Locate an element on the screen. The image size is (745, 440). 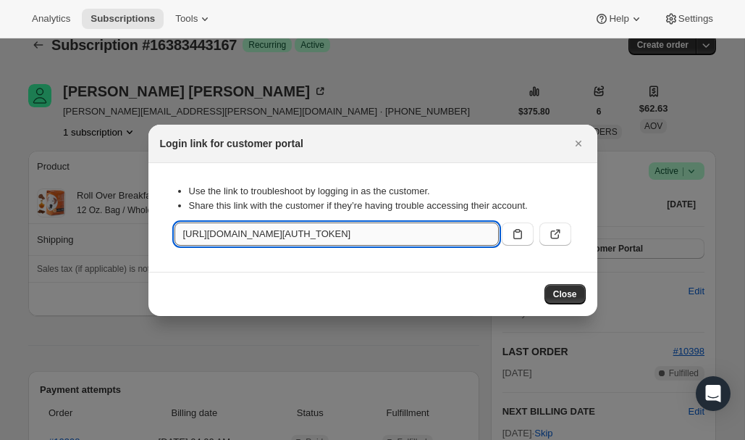
button: Help is located at coordinates (618, 19).